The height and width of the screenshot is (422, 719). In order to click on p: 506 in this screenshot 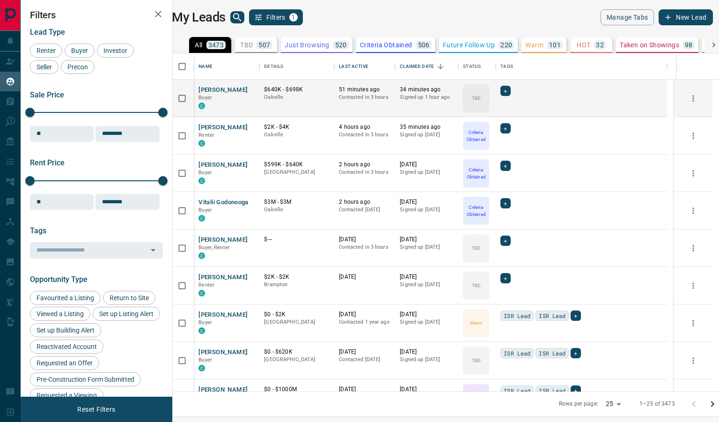, I will do `click(424, 45)`.